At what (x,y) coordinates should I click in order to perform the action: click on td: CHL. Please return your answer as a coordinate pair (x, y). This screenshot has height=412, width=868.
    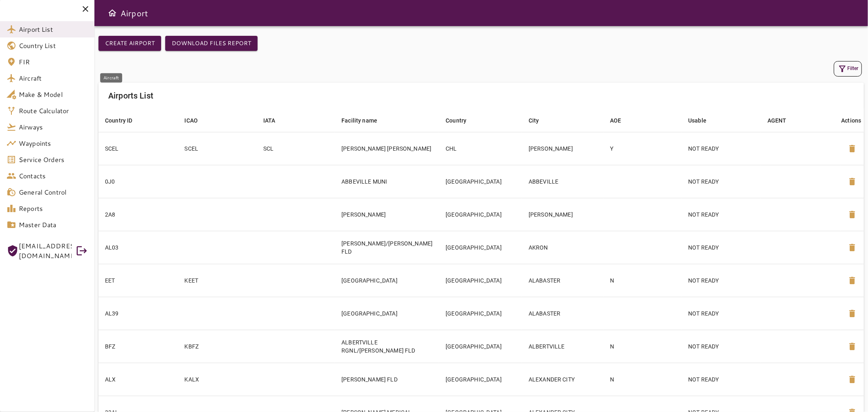
    Looking at the image, I should click on (481, 148).